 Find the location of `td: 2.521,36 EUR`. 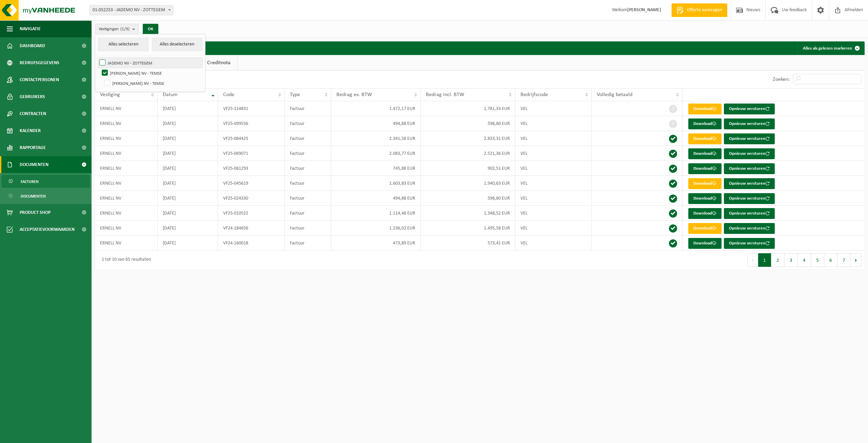

td: 2.521,36 EUR is located at coordinates (468, 153).